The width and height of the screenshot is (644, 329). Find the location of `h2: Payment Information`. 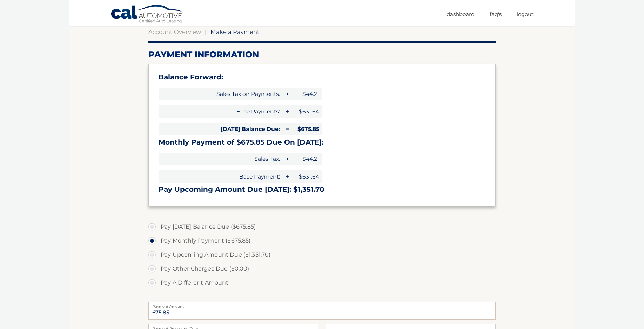

h2: Payment Information is located at coordinates (322, 55).